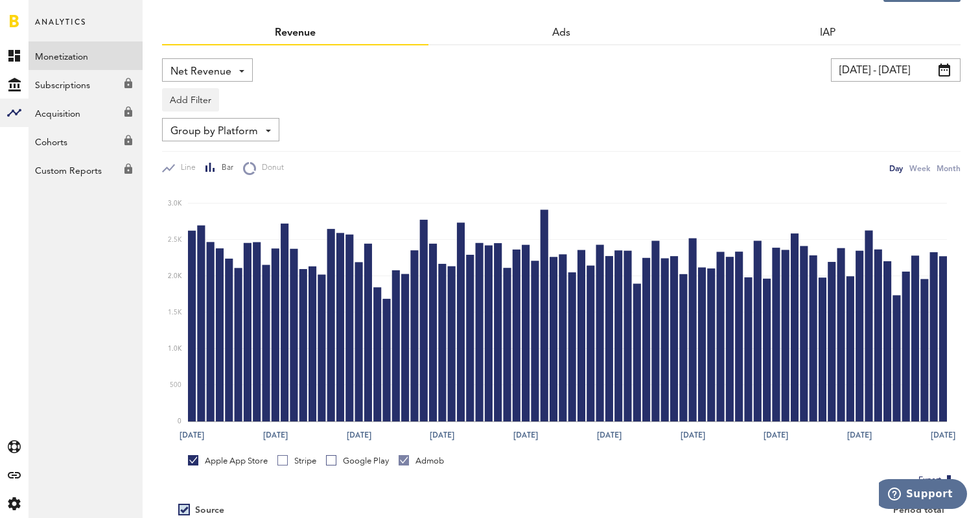 Image resolution: width=980 pixels, height=518 pixels. I want to click on div: Day, so click(896, 168).